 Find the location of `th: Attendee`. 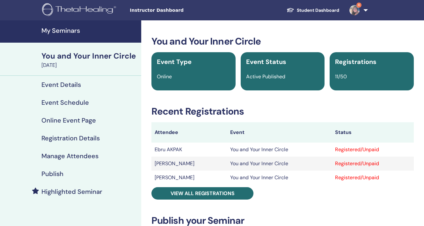

th: Attendee is located at coordinates (189, 133).